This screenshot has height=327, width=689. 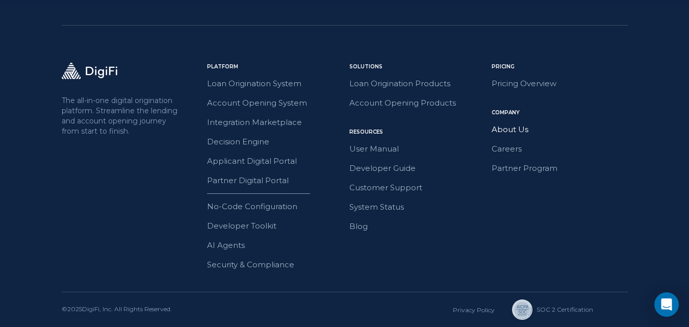 I want to click on a: Developer Guide, so click(x=417, y=168).